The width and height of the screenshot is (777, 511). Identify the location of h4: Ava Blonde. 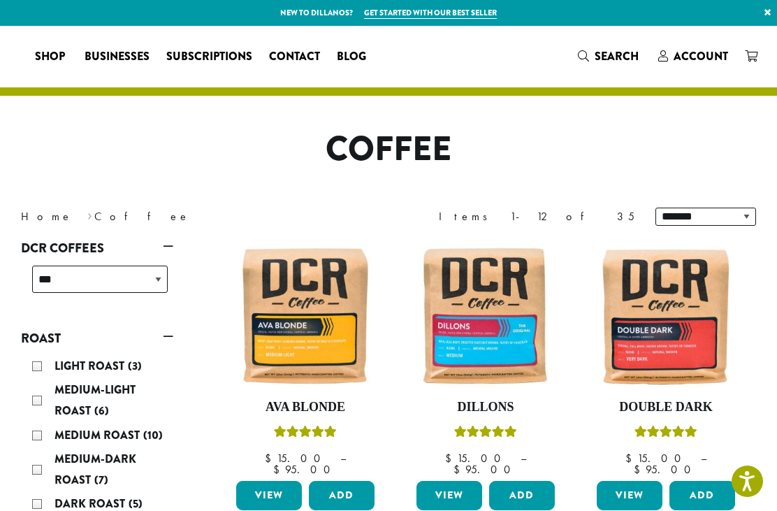
(306, 408).